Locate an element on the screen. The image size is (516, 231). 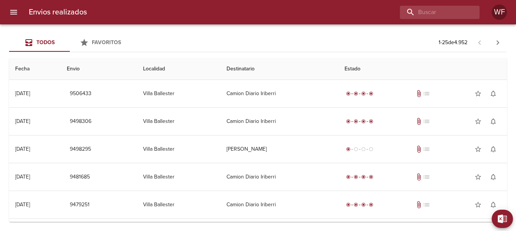
div: WF is located at coordinates (500, 12).